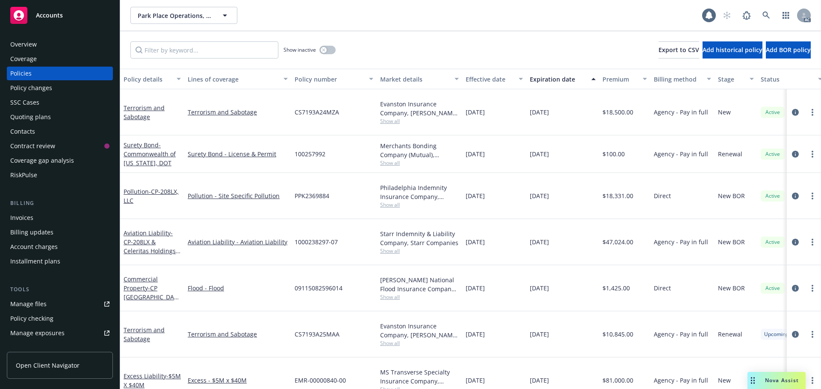 This screenshot has height=389, width=821. Describe the element at coordinates (150, 297) in the screenshot. I see `a: Commercial Property` at that location.